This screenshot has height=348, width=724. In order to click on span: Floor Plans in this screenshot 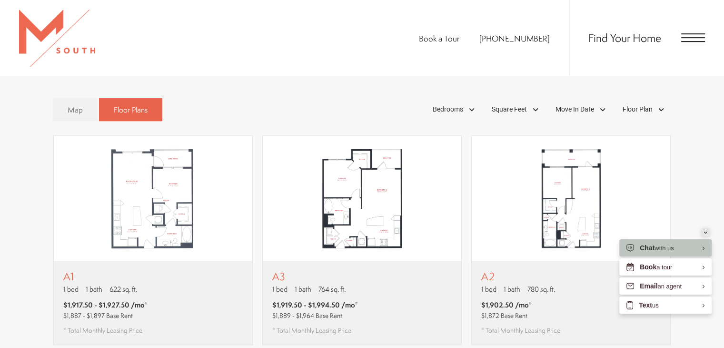, I will do `click(130, 110)`.